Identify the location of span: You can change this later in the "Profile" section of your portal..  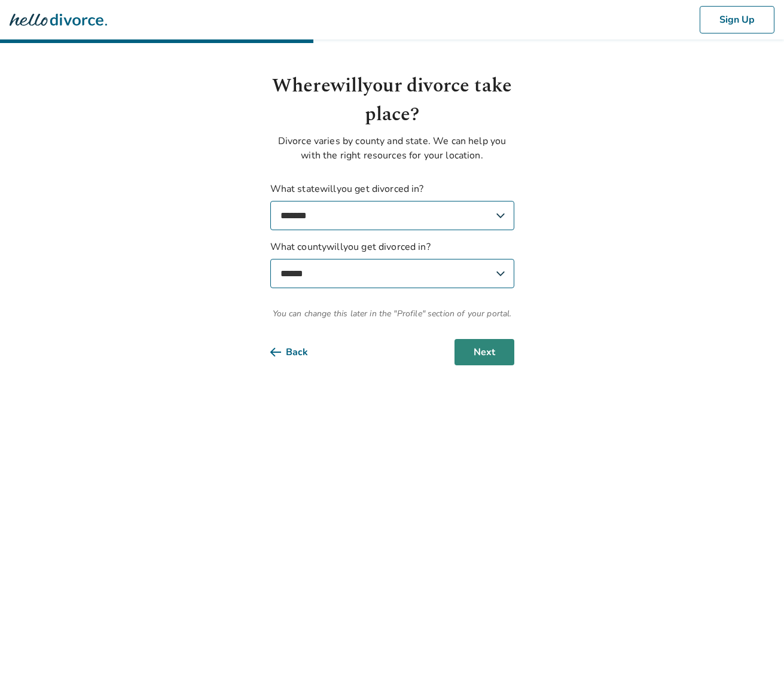
(392, 313).